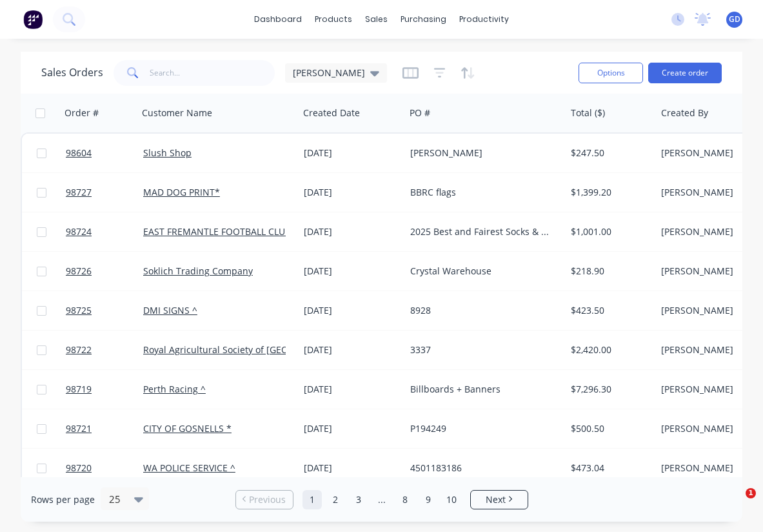  I want to click on div: $423.50, so click(609, 310).